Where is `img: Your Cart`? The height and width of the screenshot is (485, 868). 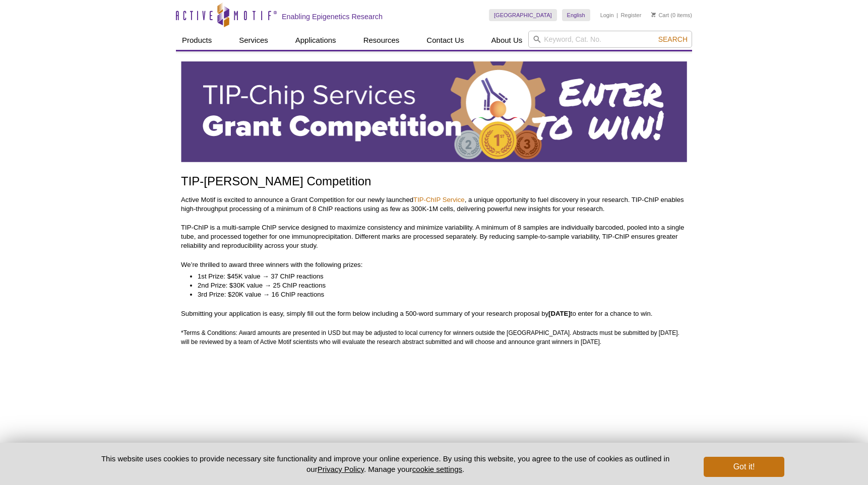 img: Your Cart is located at coordinates (653, 15).